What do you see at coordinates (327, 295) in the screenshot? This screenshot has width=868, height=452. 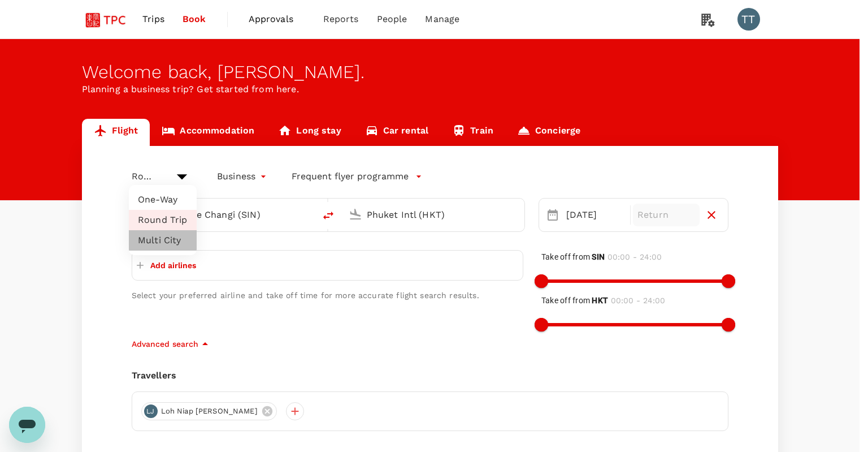 I see `p: Select your preferred airline and take off time for more accurate flight search results.` at bounding box center [327, 295].